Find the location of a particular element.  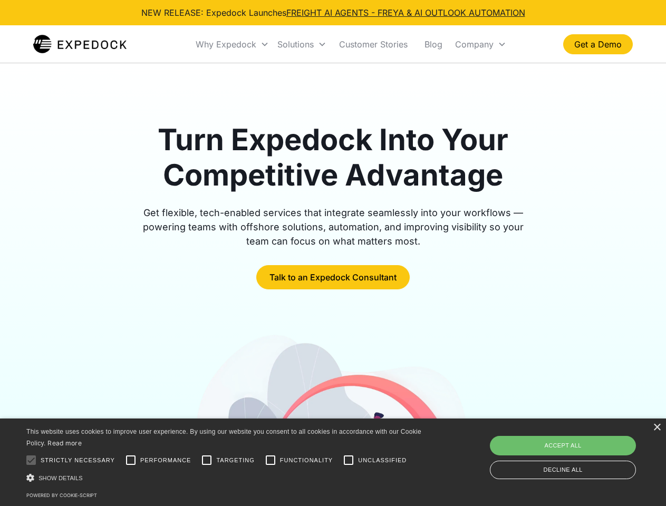

a: Talk to an Expedock Consultant is located at coordinates (333, 277).